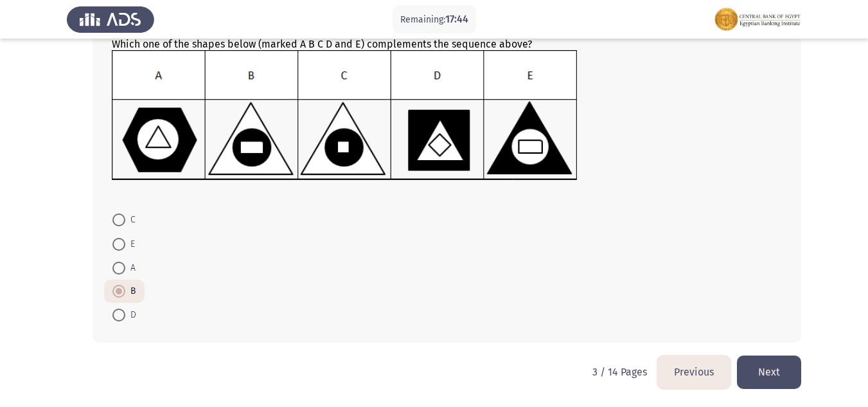 This screenshot has width=868, height=407. What do you see at coordinates (694, 372) in the screenshot?
I see `button: load previous page` at bounding box center [694, 372].